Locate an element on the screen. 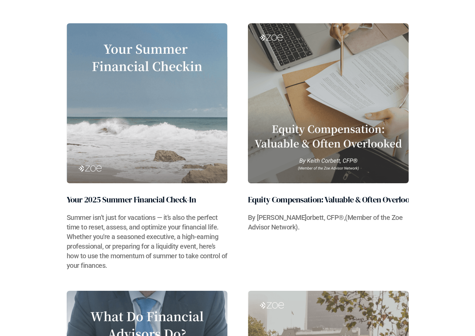  h2: Equity Compensation: Valuable & Often Overlooked is located at coordinates (335, 199).